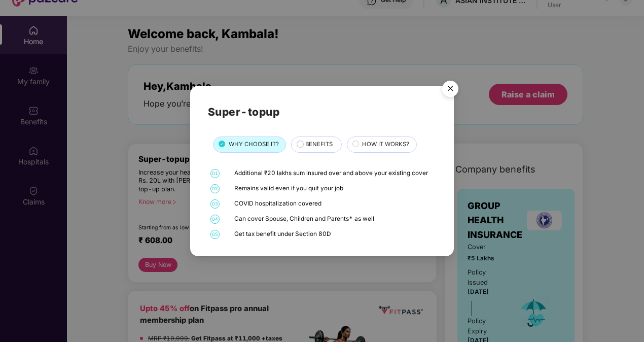  What do you see at coordinates (253, 145) in the screenshot?
I see `span: WHY CHOOSE IT?` at bounding box center [253, 145].